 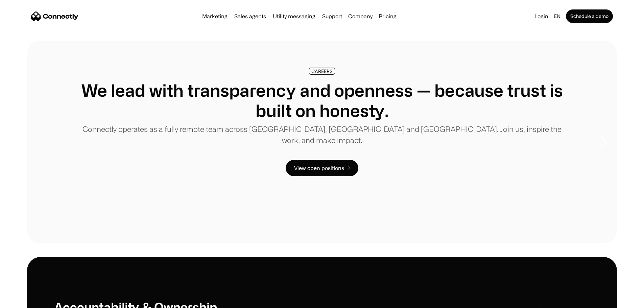 What do you see at coordinates (322, 142) in the screenshot?
I see `div: carousel` at bounding box center [322, 142].